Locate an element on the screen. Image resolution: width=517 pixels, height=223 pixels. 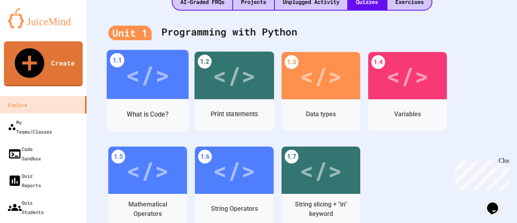
div: Quiz Reports is located at coordinates (24, 180).